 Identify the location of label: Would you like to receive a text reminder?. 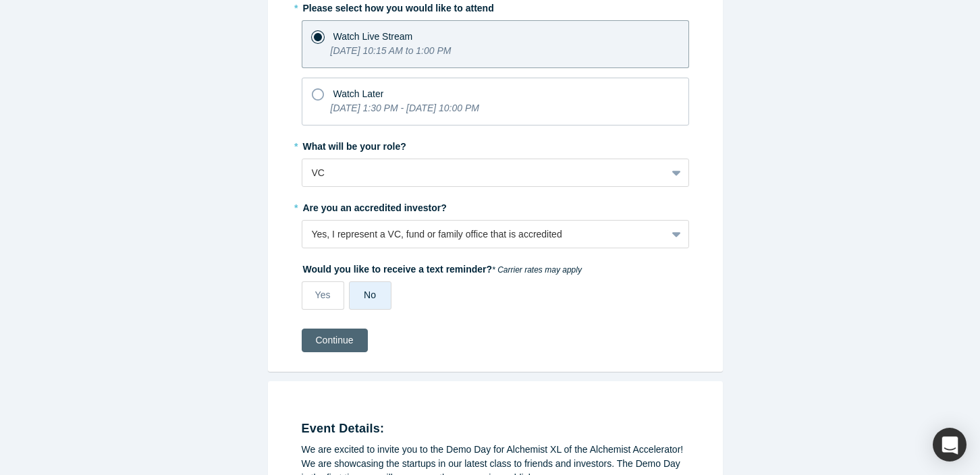
(495, 267).